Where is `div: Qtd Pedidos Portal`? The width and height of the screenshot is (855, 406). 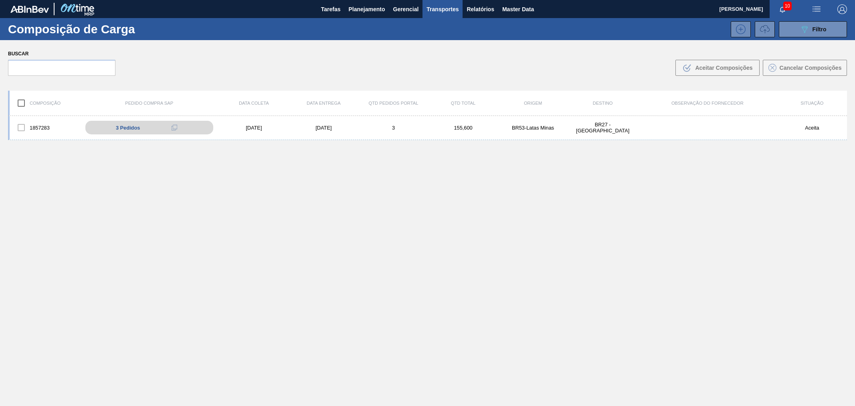 div: Qtd Pedidos Portal is located at coordinates (393, 103).